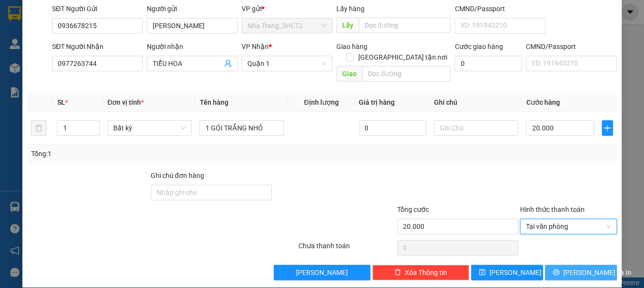 This screenshot has height=288, width=644. Describe the element at coordinates (140, 154) in the screenshot. I see `div: Tổng: 1` at that location.